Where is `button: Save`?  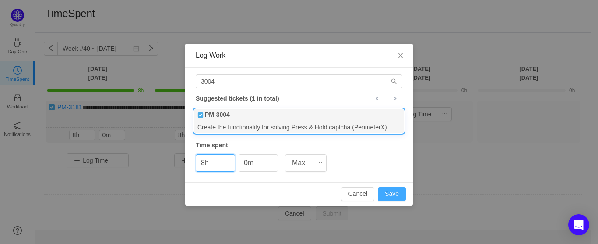 button: Save is located at coordinates (392, 194).